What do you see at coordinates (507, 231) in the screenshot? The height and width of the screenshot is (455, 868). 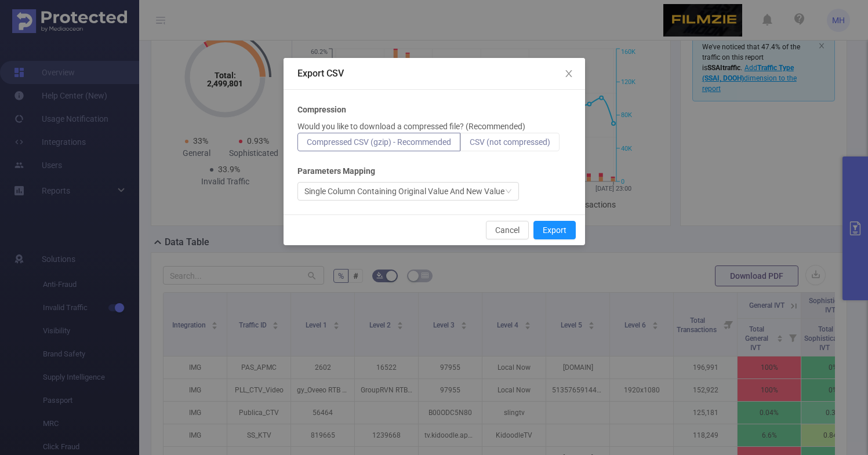 I see `button: Cancel` at bounding box center [507, 231].